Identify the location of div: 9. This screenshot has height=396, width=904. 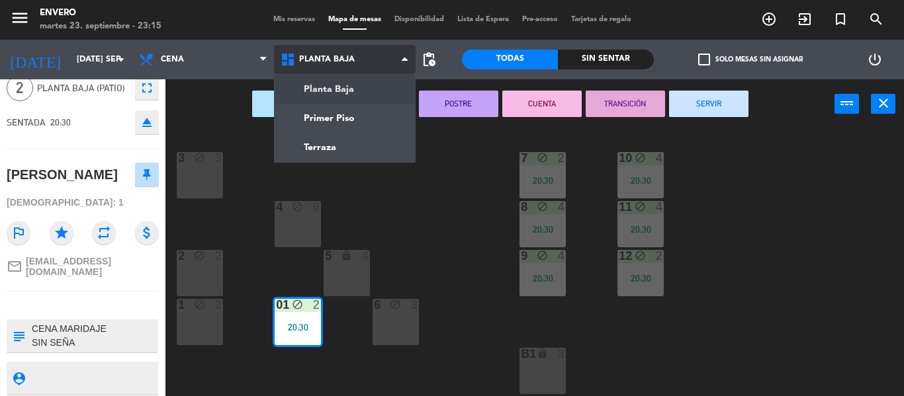
(521, 256).